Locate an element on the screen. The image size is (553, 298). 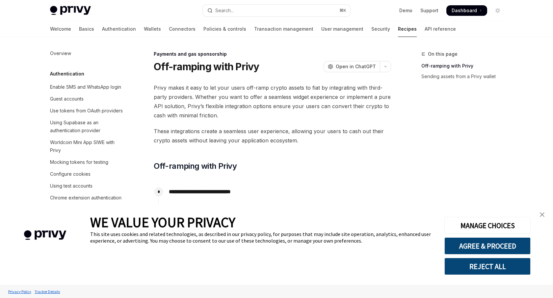
h1: Off-ramping with Privy is located at coordinates (207, 67).